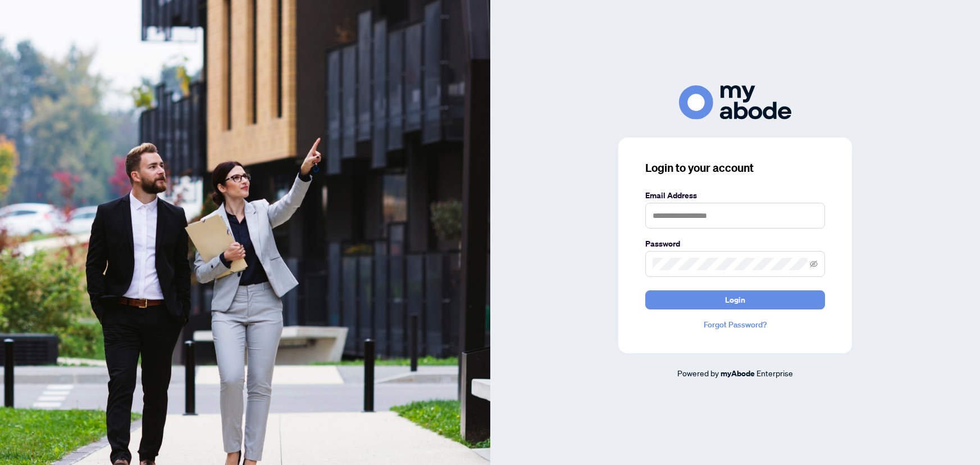 This screenshot has width=980, height=465. Describe the element at coordinates (735, 244) in the screenshot. I see `label: Password` at that location.